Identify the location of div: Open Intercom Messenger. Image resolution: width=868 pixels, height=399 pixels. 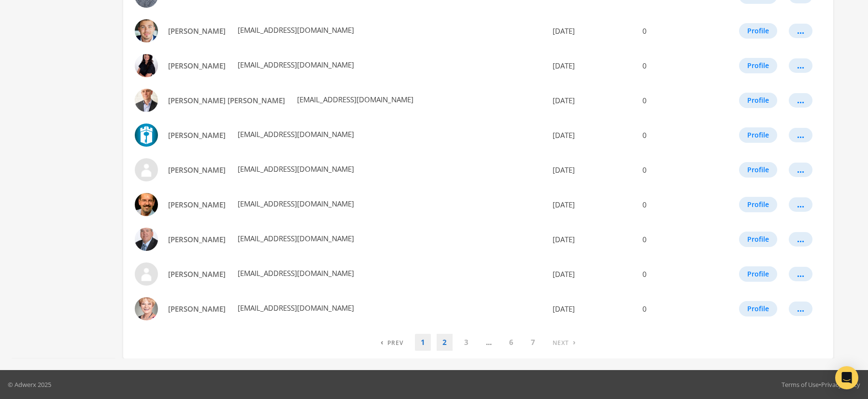
(847, 378).